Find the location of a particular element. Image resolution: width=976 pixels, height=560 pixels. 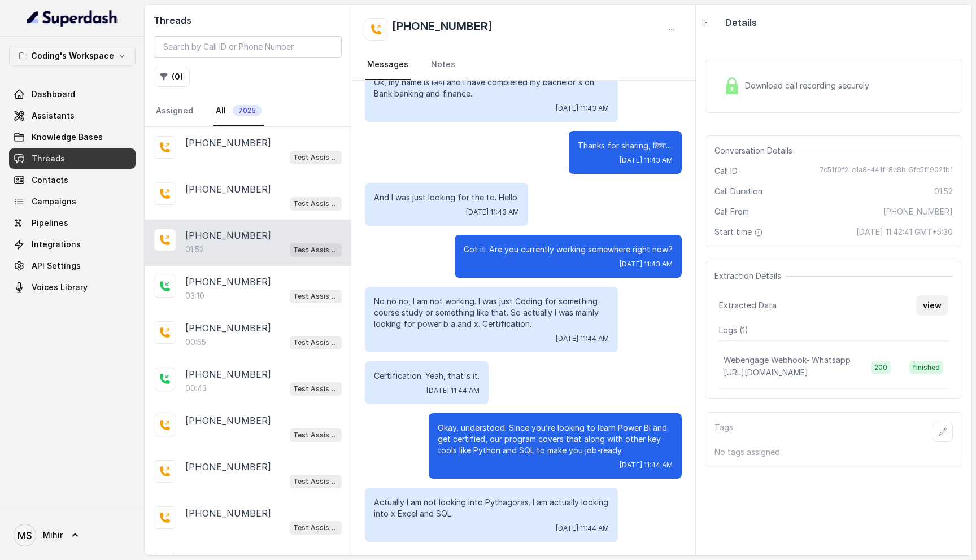

img: Lock Icon is located at coordinates (732, 86).